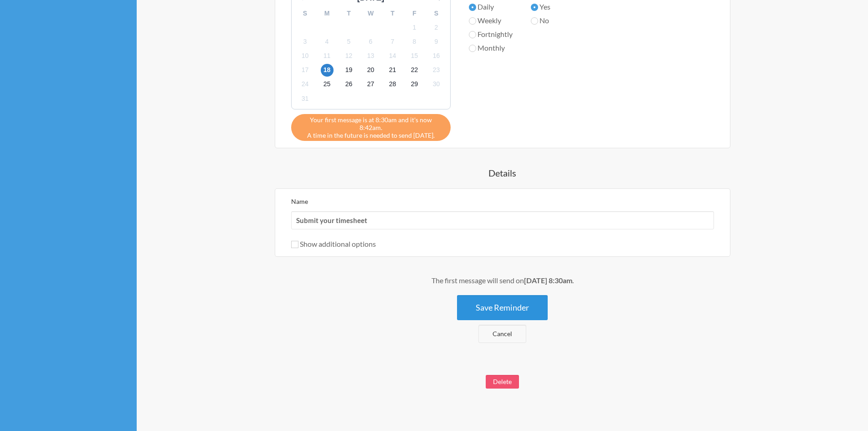  What do you see at coordinates (502, 334) in the screenshot?
I see `a: Cancel` at bounding box center [502, 334].